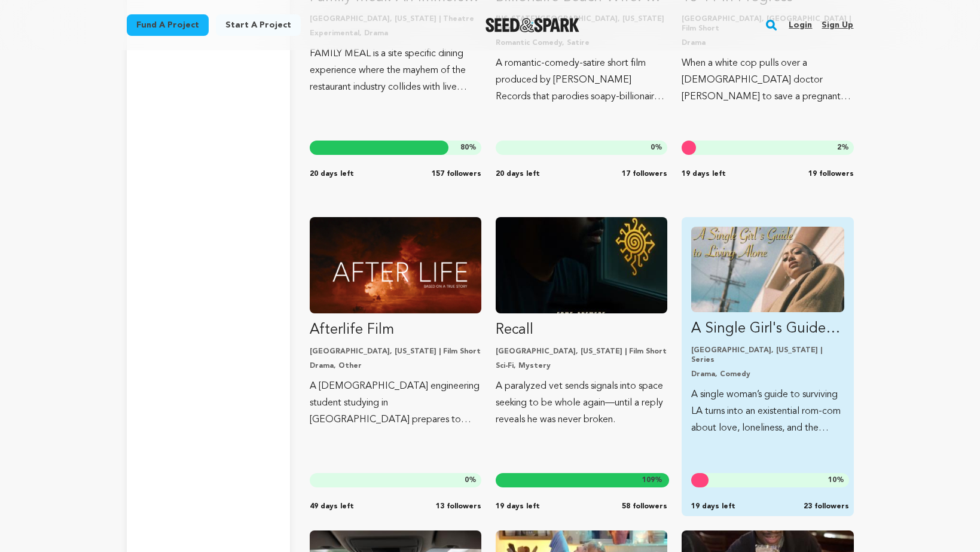 The height and width of the screenshot is (552, 980). What do you see at coordinates (831, 174) in the screenshot?
I see `span: 19 followers` at bounding box center [831, 174].